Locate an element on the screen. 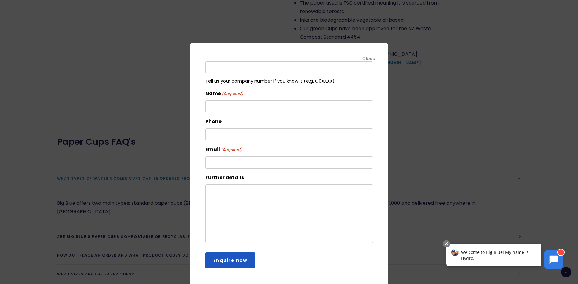 This screenshot has width=578, height=284. label: Further details is located at coordinates (225, 178).